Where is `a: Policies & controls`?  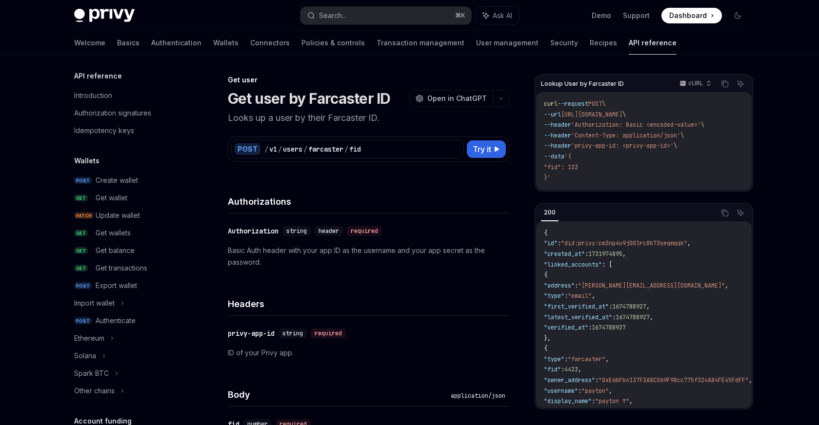 a: Policies & controls is located at coordinates (333, 43).